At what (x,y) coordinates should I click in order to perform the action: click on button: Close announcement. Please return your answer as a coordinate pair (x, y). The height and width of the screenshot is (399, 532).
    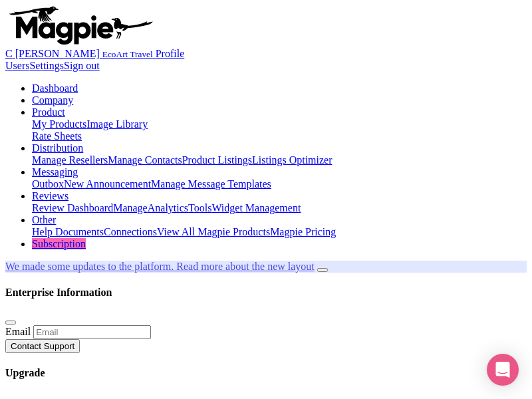
    Looking at the image, I should click on (323, 270).